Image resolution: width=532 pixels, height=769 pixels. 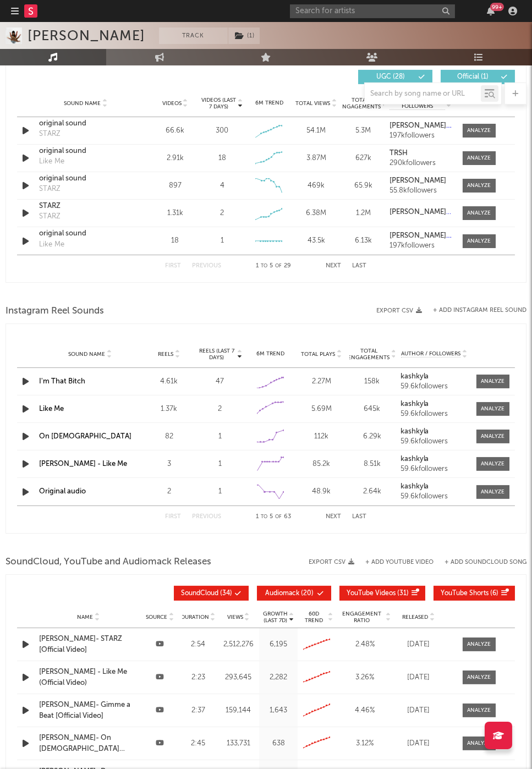 What do you see at coordinates (372, 464) in the screenshot?
I see `div: 8.51k` at bounding box center [372, 464].